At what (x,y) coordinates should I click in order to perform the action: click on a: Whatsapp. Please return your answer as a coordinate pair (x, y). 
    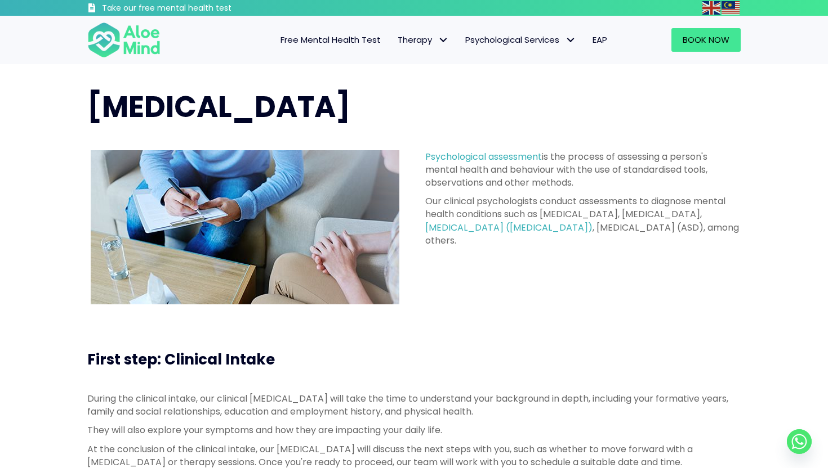
    Looking at the image, I should click on (799, 442).